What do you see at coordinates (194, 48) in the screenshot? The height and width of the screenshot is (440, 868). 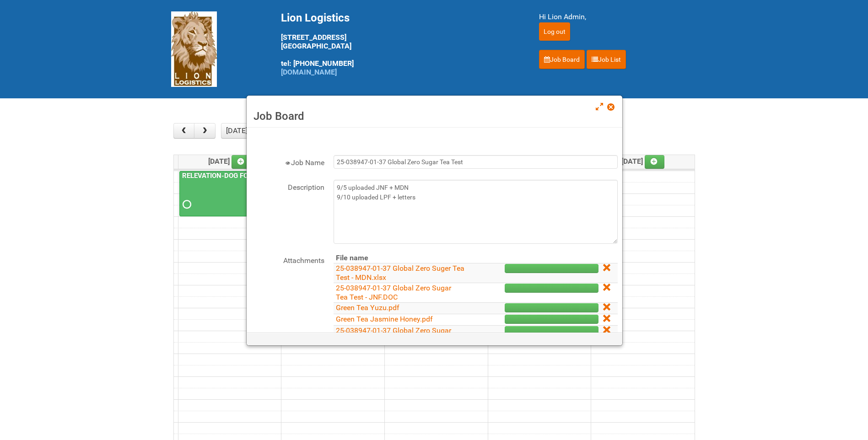 I see `a: Lion Logistics` at bounding box center [194, 48].